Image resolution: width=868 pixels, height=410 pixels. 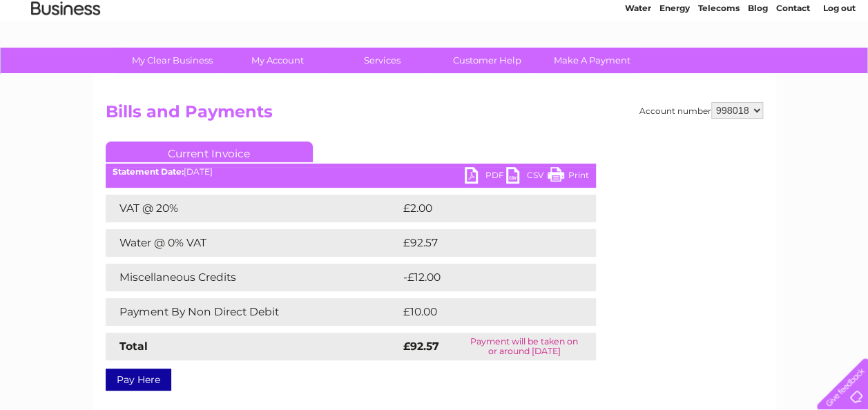 What do you see at coordinates (838, 64) in the screenshot?
I see `a: Log out` at bounding box center [838, 64].